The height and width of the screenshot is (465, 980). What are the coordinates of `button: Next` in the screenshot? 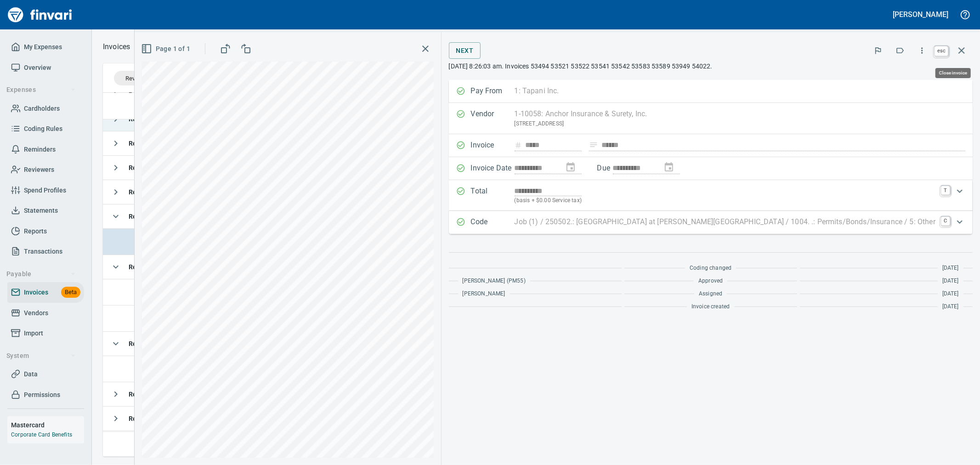 It's located at (465, 50).